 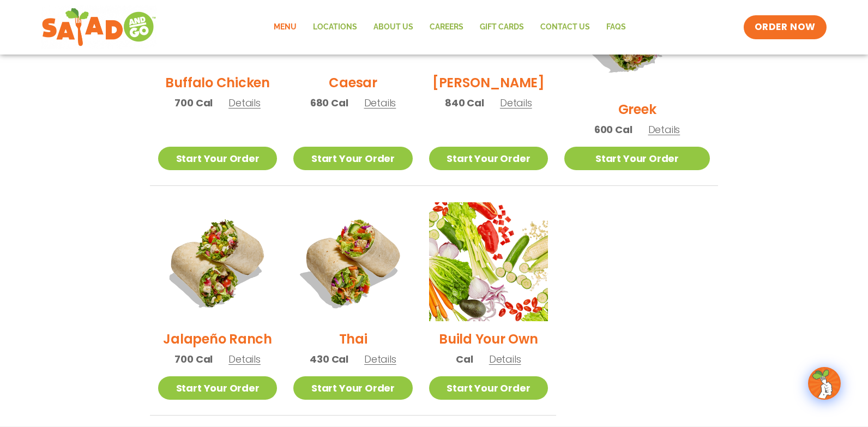 I want to click on a: ORDER NOW, so click(x=786, y=27).